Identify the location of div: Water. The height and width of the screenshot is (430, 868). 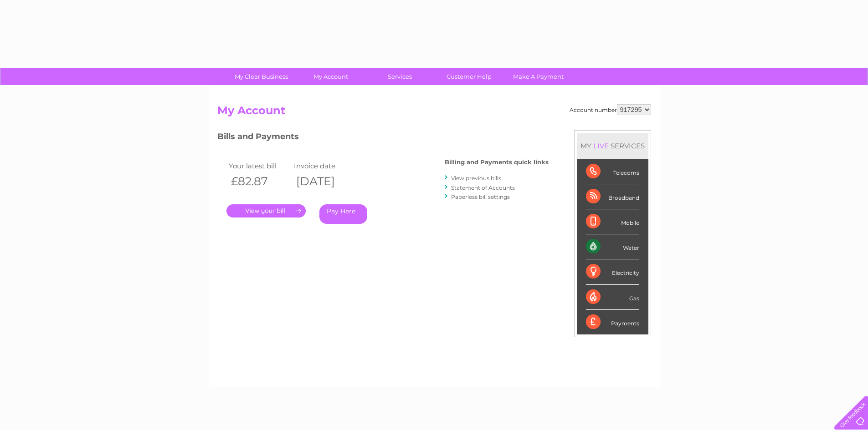
(612, 247).